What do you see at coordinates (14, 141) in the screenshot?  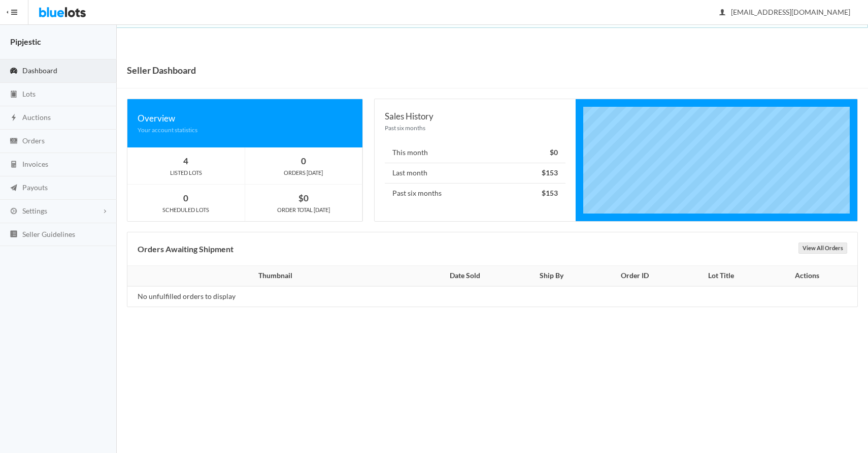 I see `ion-icon: cash` at bounding box center [14, 141].